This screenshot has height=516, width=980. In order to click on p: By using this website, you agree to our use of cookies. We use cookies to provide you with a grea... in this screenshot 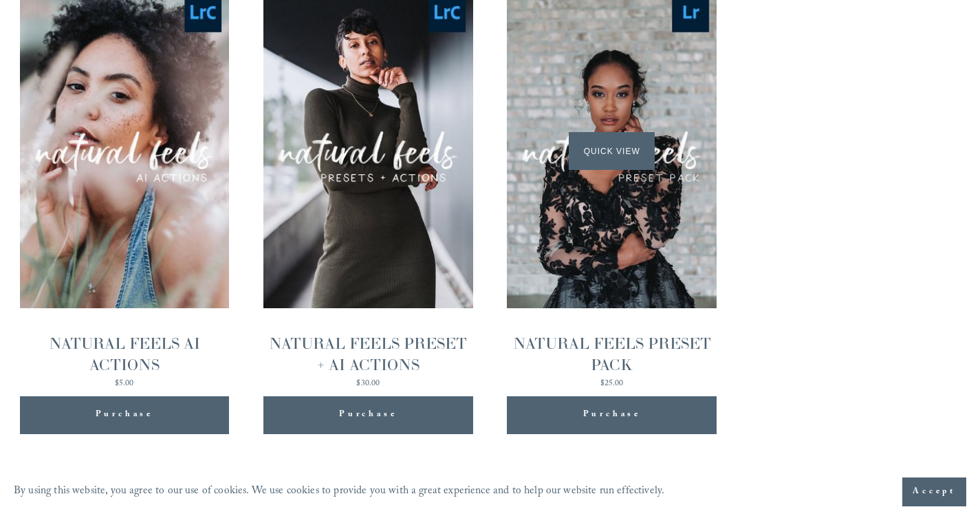, I will do `click(339, 492)`.